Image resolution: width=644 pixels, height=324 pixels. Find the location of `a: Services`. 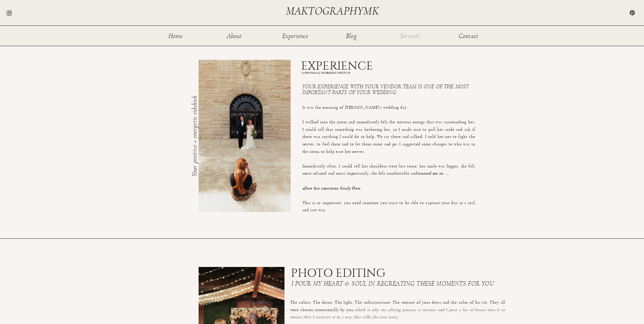

a: Services is located at coordinates (410, 35).